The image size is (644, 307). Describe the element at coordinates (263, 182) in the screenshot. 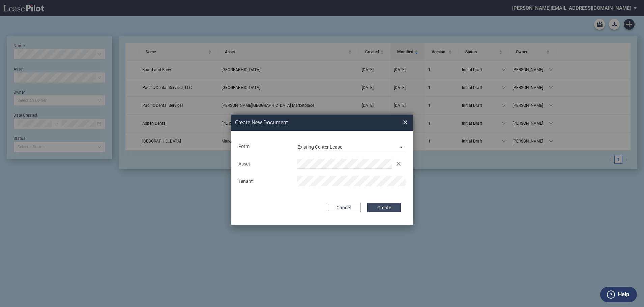

I see `div: Tenant` at that location.